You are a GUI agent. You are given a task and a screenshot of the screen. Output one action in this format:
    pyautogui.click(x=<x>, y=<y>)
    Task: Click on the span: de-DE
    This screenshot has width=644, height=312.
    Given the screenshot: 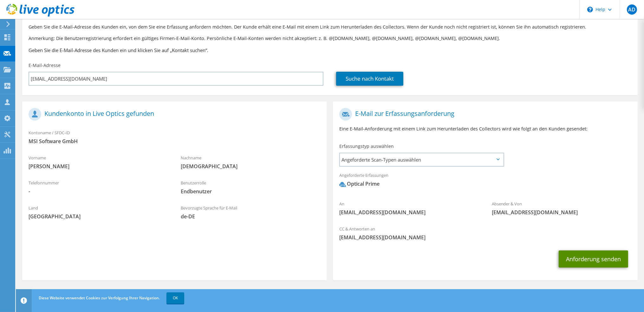 What is the action you would take?
    pyautogui.click(x=251, y=216)
    